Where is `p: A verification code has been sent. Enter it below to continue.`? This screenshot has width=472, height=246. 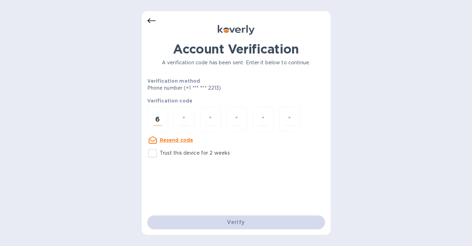 p: A verification code has been sent. Enter it below to continue. is located at coordinates (236, 62).